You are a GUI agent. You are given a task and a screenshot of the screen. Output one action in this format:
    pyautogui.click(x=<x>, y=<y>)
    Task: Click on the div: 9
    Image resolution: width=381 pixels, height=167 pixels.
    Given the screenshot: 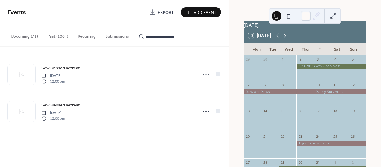 What is the action you would take?
    pyautogui.click(x=300, y=85)
    